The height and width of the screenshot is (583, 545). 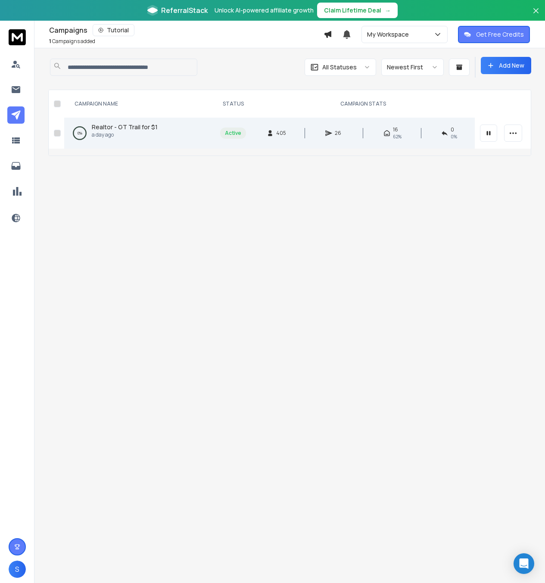 I want to click on p: Unlock AI-powered affiliate growth, so click(x=264, y=10).